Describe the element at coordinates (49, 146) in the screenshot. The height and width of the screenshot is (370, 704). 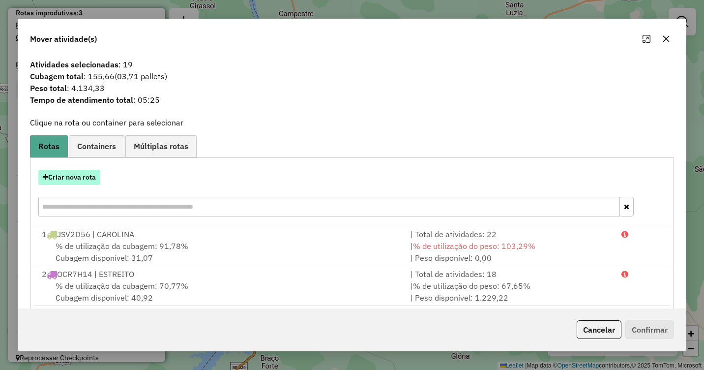
I see `span: Rotas` at that location.